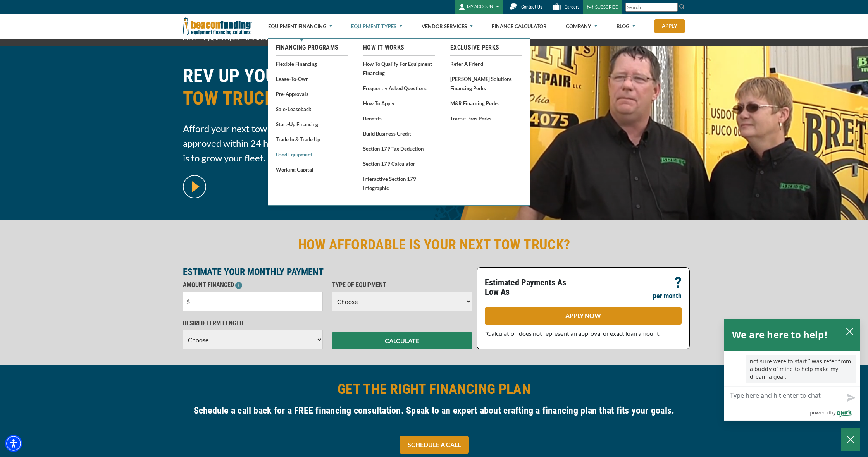 The height and width of the screenshot is (457, 868). Describe the element at coordinates (673, 7) in the screenshot. I see `a: Clear search text` at that location.